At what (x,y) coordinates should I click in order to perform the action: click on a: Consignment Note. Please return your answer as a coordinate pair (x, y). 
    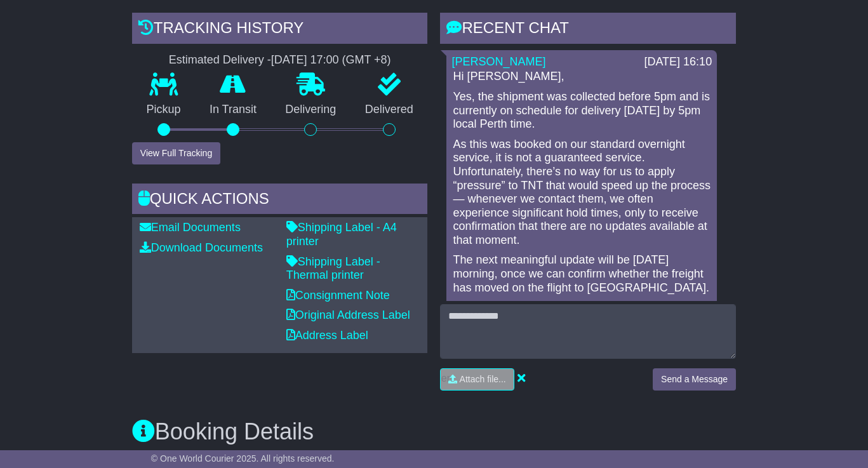
    Looking at the image, I should click on (338, 295).